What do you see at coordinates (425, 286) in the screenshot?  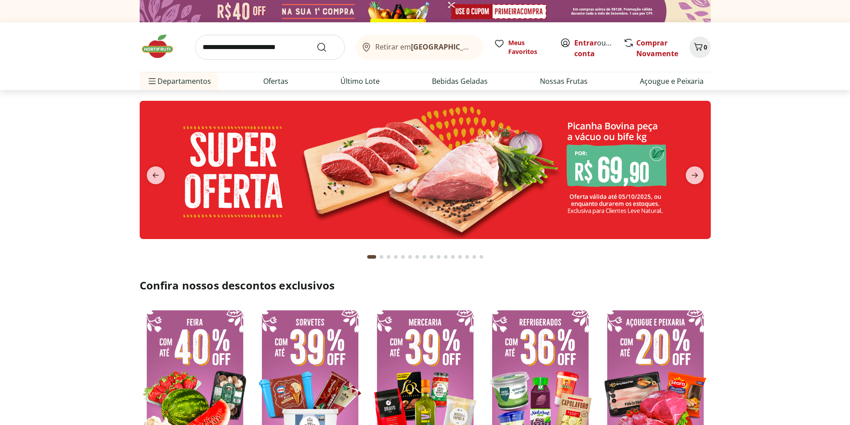 I see `h2: Confira nossos descontos exclusivos` at bounding box center [425, 286].